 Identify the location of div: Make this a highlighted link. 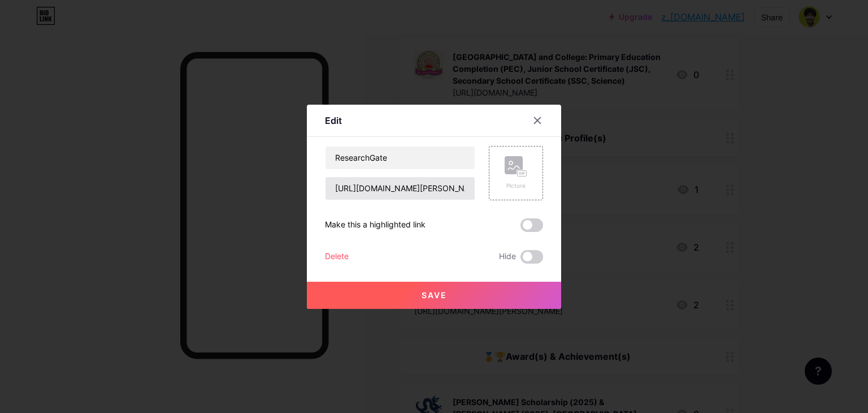
(375, 225).